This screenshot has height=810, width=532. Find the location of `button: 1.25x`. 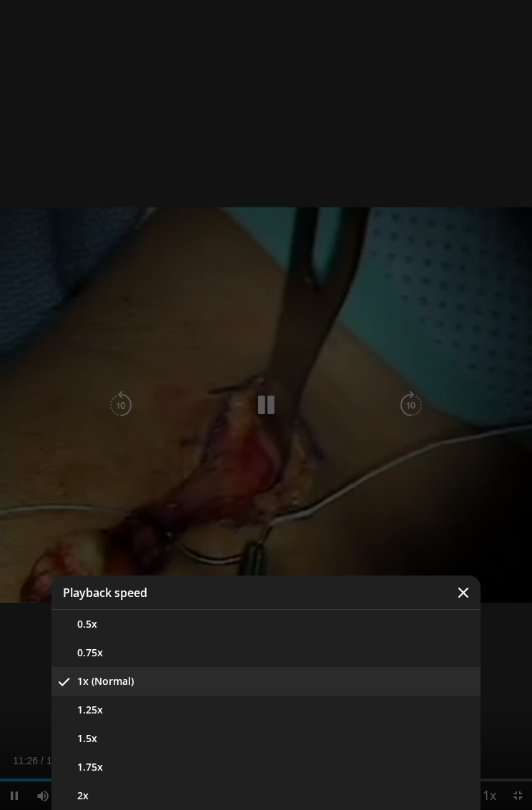

button: 1.25x is located at coordinates (266, 710).